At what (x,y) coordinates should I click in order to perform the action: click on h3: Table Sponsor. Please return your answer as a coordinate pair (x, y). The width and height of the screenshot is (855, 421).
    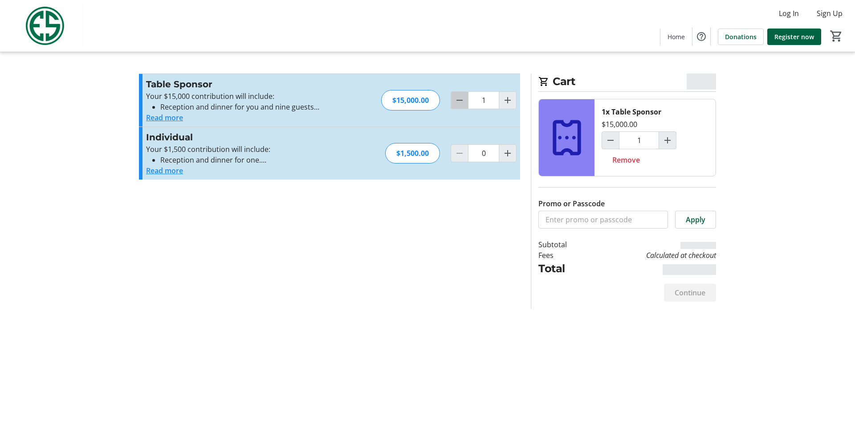
    Looking at the image, I should click on (243, 84).